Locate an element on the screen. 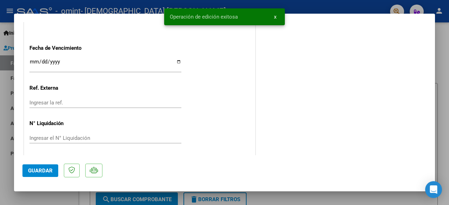  p: Ref. Externa is located at coordinates (62, 88).